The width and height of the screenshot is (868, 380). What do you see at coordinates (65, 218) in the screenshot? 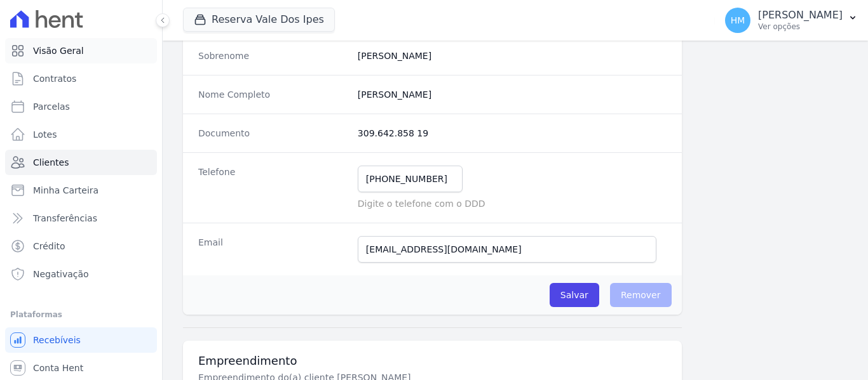
I see `span: Transferências` at bounding box center [65, 218].